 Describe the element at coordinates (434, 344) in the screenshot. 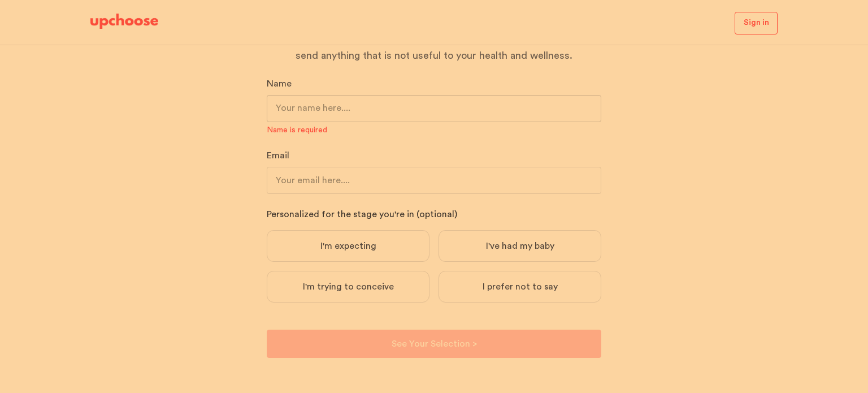

I see `p: See Your Selection >` at that location.